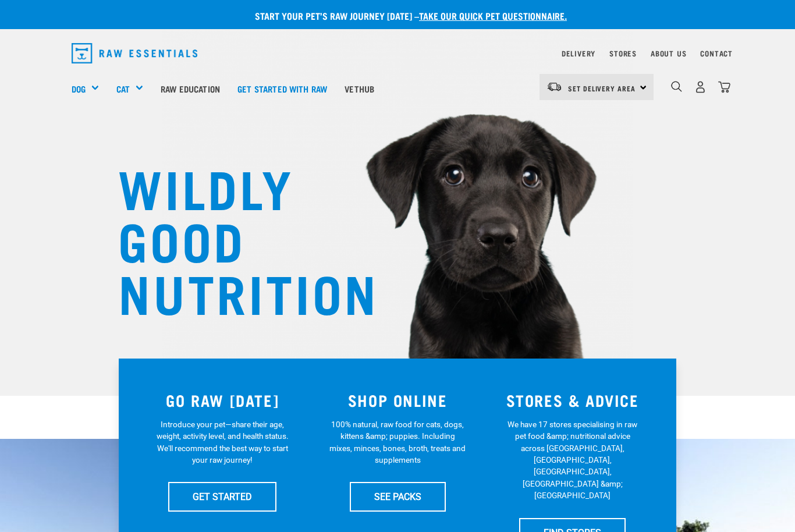 This screenshot has width=795, height=532. I want to click on a: Get started with Raw, so click(282, 88).